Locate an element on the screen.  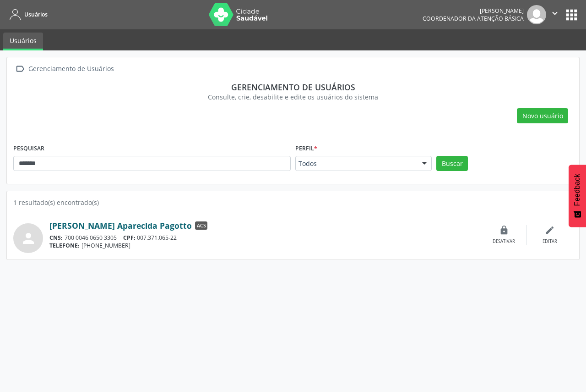
span: Feedback is located at coordinates (577, 190).